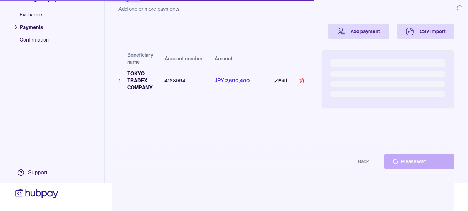 The width and height of the screenshot is (468, 211). Describe the element at coordinates (184, 80) in the screenshot. I see `td: 4168994` at that location.